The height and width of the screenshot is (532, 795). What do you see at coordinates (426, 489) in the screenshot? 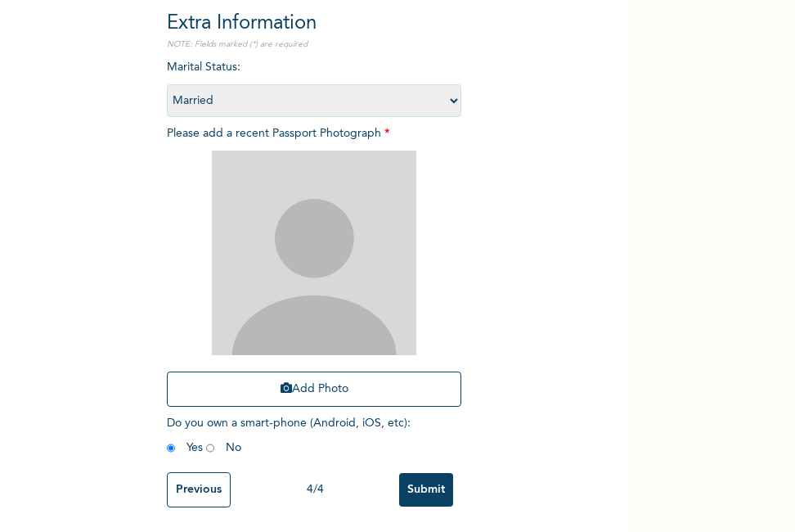
I see `input: Submit` at bounding box center [426, 489].